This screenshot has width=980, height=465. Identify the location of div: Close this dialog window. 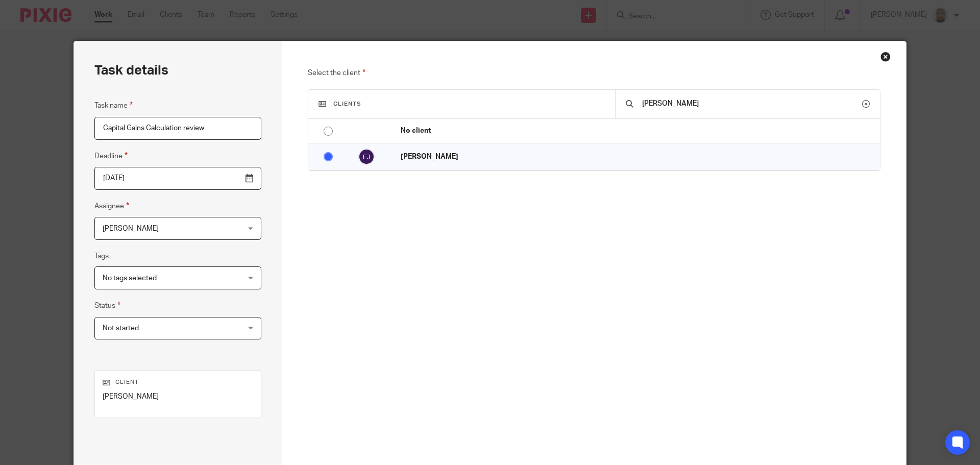
(886, 57).